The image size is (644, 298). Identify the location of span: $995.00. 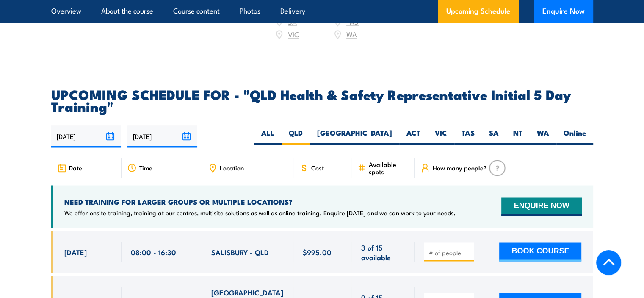
(317, 251).